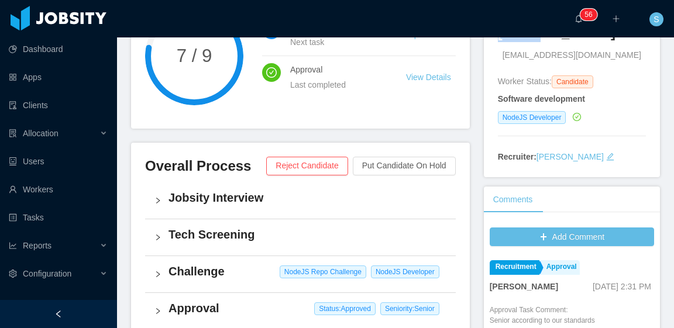 The height and width of the screenshot is (328, 674). What do you see at coordinates (300, 237) in the screenshot?
I see `div: icon: rightTech Screening` at bounding box center [300, 237].